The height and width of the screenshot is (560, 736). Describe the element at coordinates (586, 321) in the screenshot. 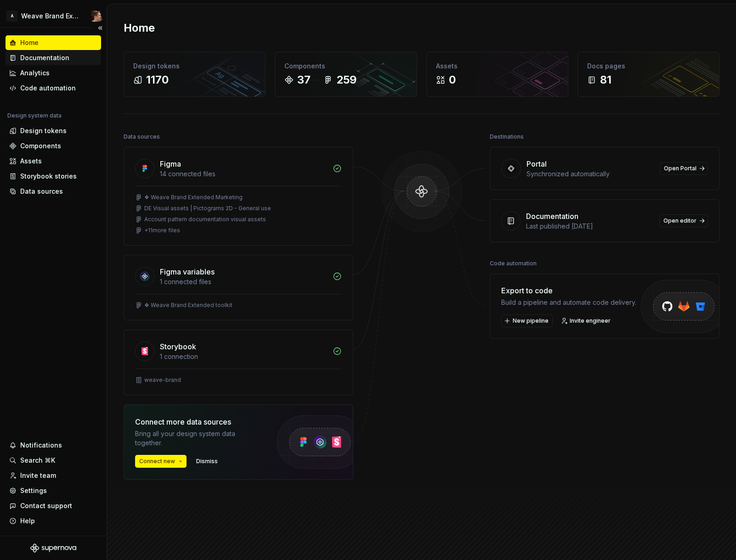

I see `a: Invite engineer` at that location.